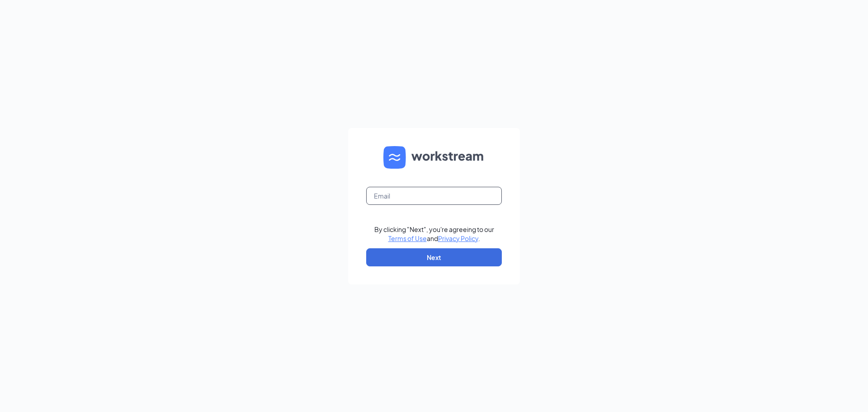 This screenshot has height=412, width=868. What do you see at coordinates (458, 239) in the screenshot?
I see `a: Privacy Policy` at bounding box center [458, 239].